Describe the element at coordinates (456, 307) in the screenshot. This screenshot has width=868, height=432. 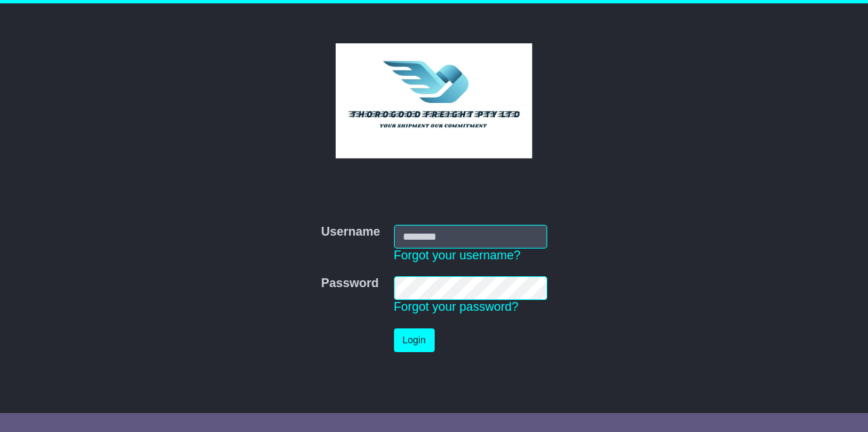
I see `a: Forgot your password?` at that location.